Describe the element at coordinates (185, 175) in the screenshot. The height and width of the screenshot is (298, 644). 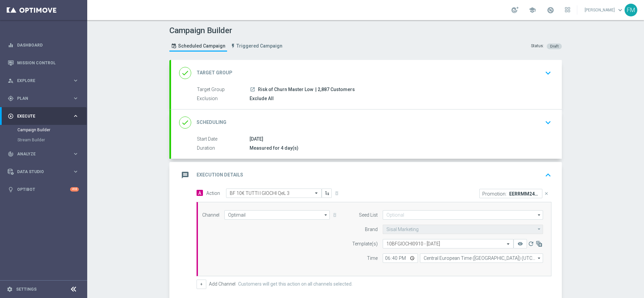
I see `i: message` at that location.